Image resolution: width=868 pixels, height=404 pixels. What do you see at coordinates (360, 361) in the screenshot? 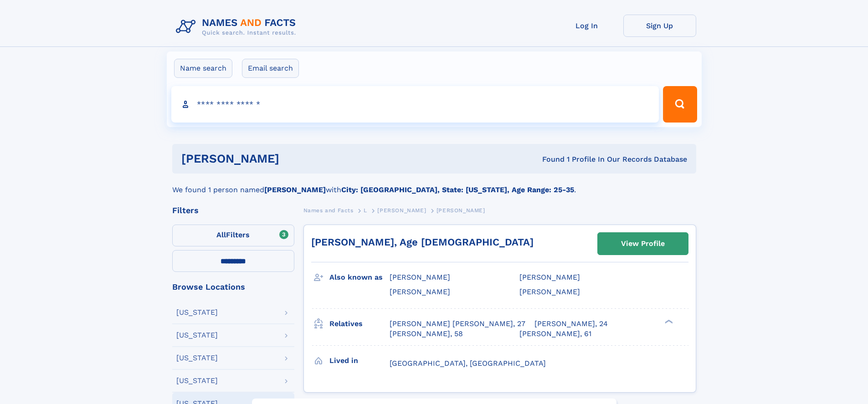
I see `h3: Lived in` at bounding box center [360, 361].